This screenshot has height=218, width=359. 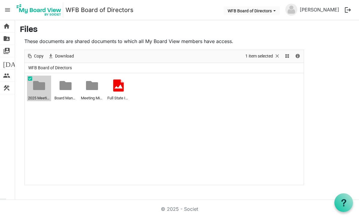 What do you see at coordinates (39, 98) in the screenshot?
I see `span: 2025 Meeting Resources` at bounding box center [39, 98].